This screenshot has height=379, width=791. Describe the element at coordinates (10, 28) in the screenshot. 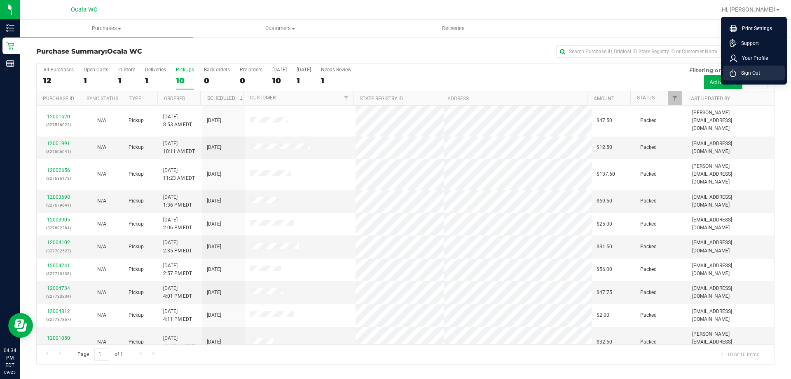

I see `inline-svg: Inventory` at that location.